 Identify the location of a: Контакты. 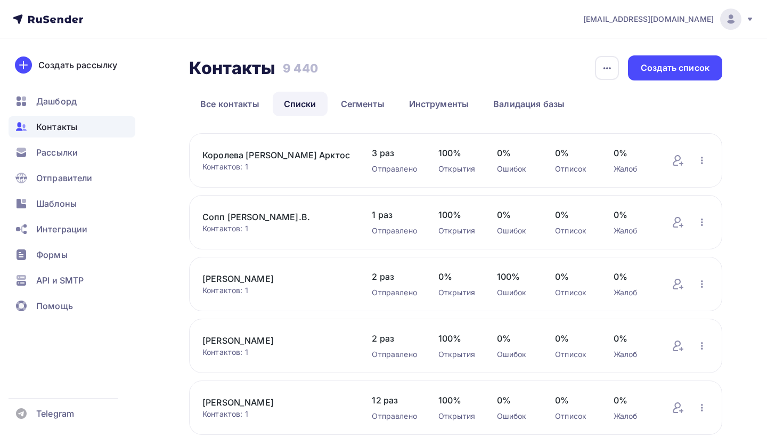
(72, 127).